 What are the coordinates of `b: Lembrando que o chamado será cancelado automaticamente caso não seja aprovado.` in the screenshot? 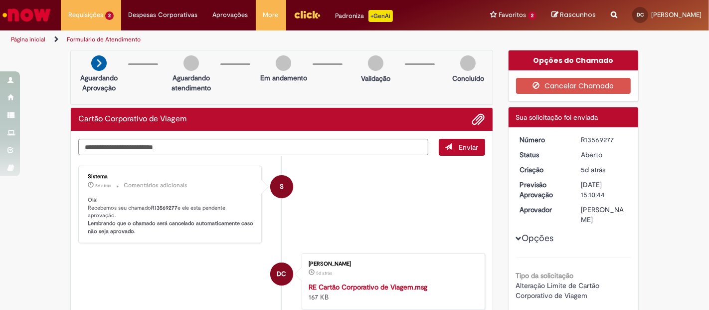 It's located at (171, 227).